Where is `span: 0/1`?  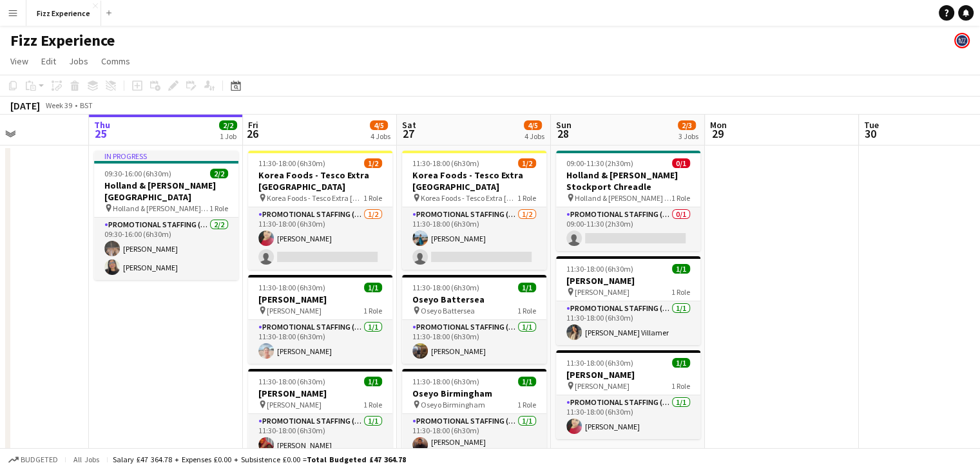
span: 0/1 is located at coordinates (681, 163).